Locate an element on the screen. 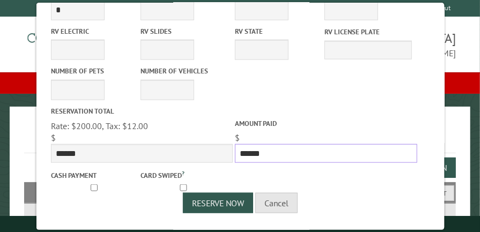  h2: Filters is located at coordinates (240, 193).